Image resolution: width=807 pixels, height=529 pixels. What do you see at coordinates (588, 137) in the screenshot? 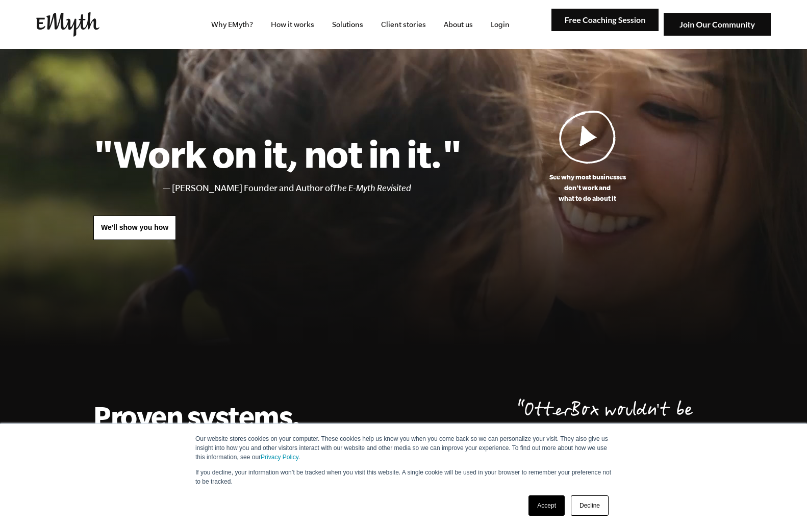
I see `img: Play Video` at bounding box center [588, 137].